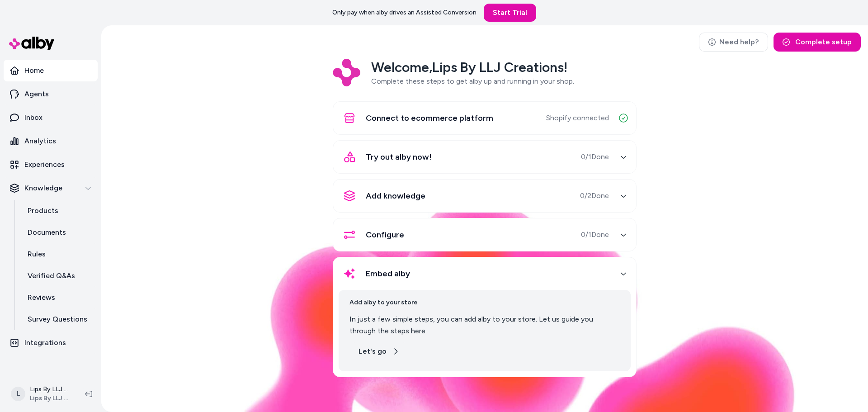  I want to click on a: Need help?, so click(733, 42).